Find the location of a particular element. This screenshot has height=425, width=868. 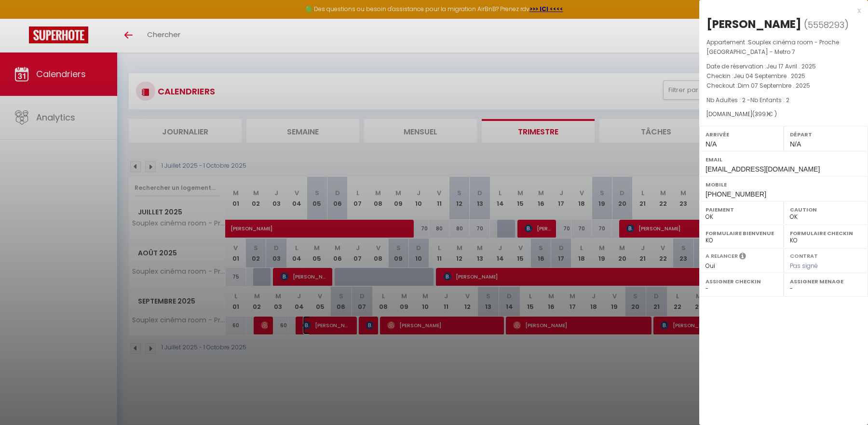

div: x is located at coordinates (780, 11).